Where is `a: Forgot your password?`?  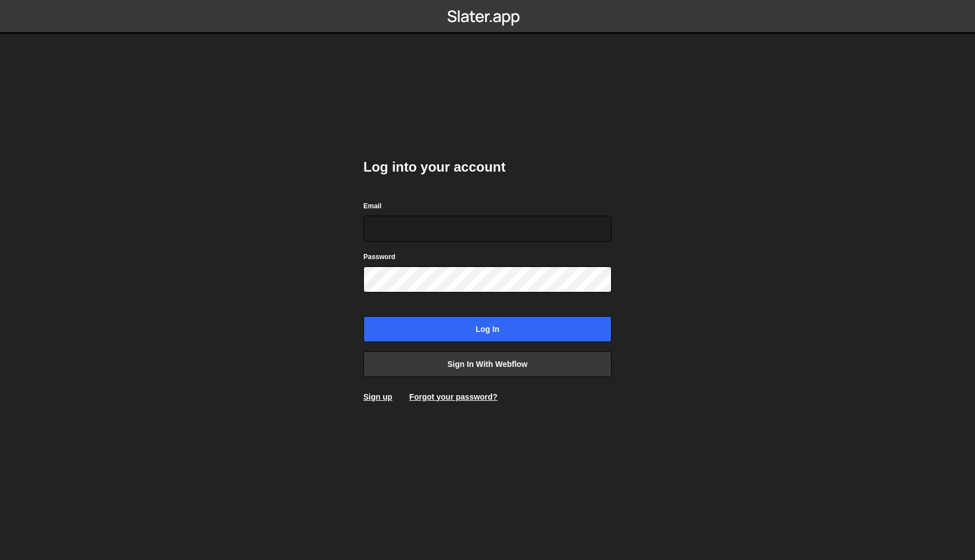
a: Forgot your password? is located at coordinates (453, 397).